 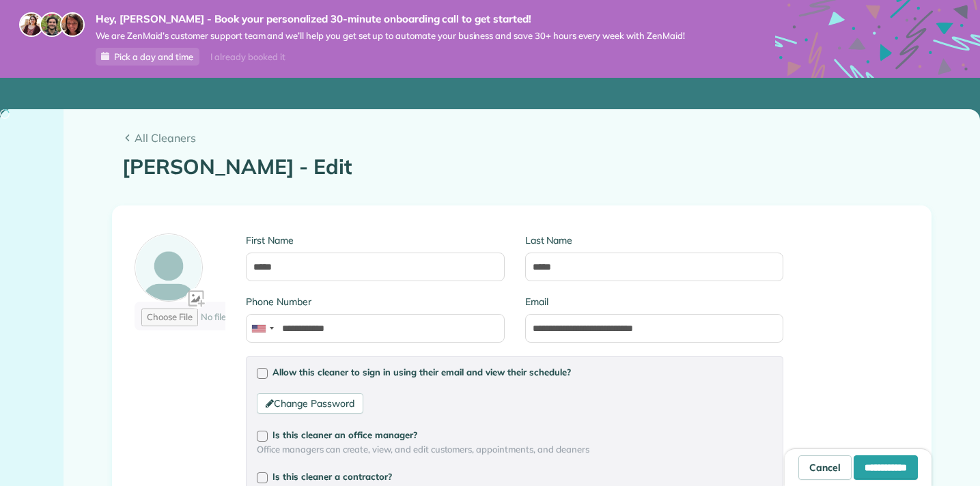 I want to click on span: Is this cleaner a contractor?, so click(x=332, y=476).